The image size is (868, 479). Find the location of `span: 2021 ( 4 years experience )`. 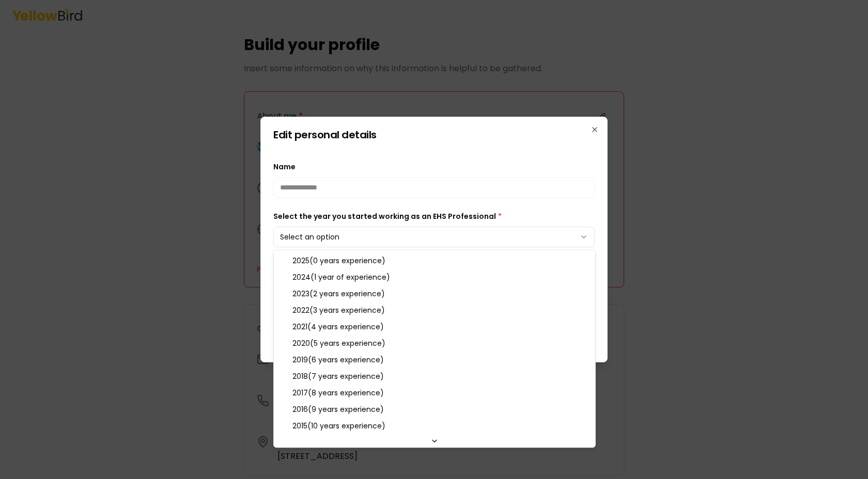

span: 2021 ( 4 years experience ) is located at coordinates (338, 327).